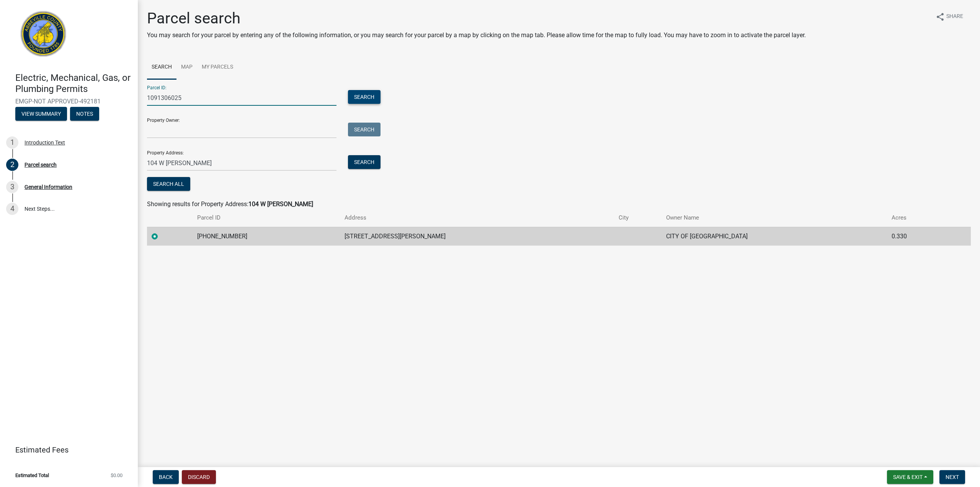 This screenshot has width=980, height=487. Describe the element at coordinates (477, 218) in the screenshot. I see `th: Address` at that location.